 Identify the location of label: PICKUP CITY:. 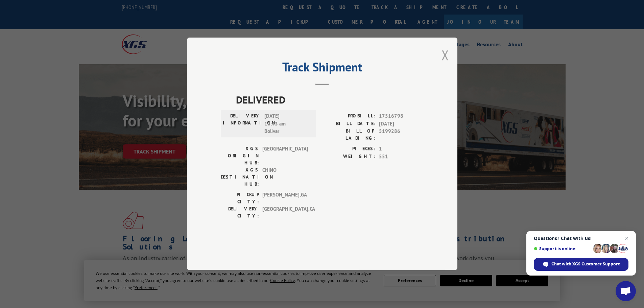
(239, 198).